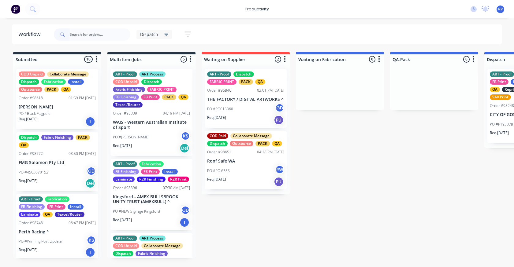 This screenshot has height=267, width=514. I want to click on div: Install, so click(76, 207).